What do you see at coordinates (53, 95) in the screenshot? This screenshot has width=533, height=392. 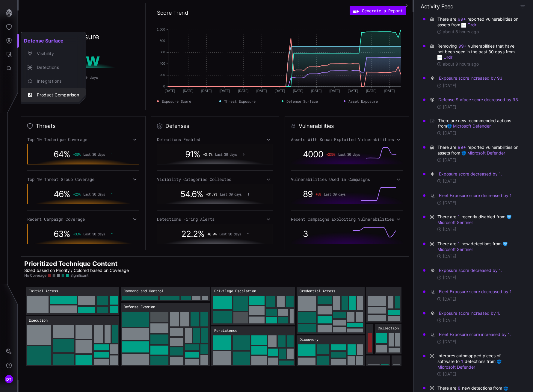 I see `a: Product Comparison` at bounding box center [53, 95].